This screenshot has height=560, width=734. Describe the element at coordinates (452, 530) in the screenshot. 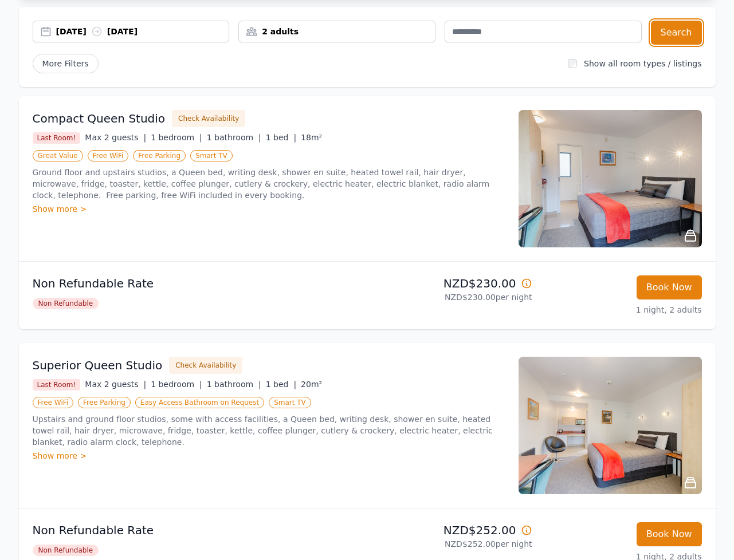

I see `p: NZD$252.00` at that location.